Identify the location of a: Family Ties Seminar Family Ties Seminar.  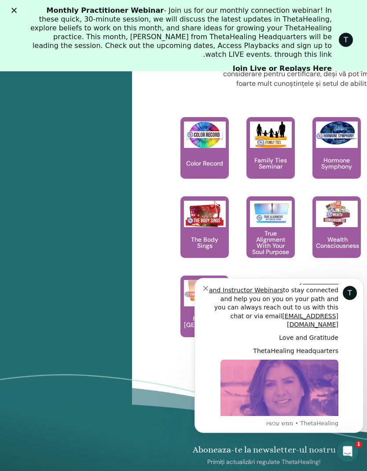
(271, 157).